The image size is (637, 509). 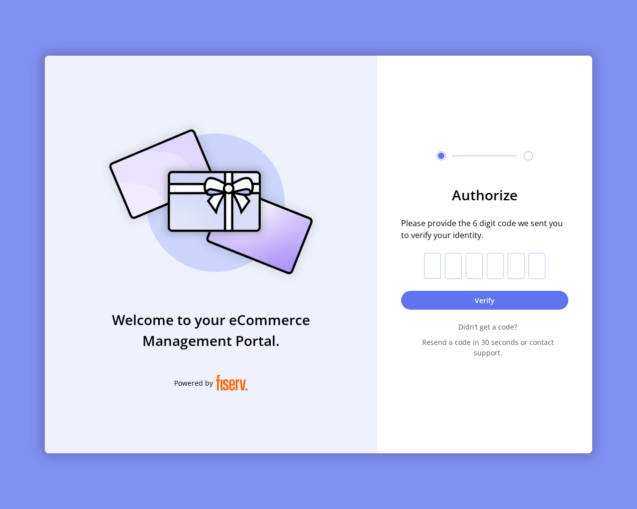 I want to click on span: Please provide the 6 digit code we sent you to verify your identity., so click(x=484, y=229).